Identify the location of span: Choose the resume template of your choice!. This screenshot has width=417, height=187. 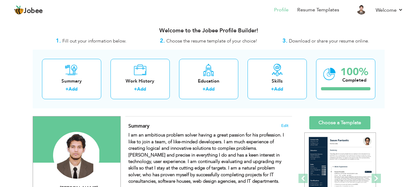
(212, 41).